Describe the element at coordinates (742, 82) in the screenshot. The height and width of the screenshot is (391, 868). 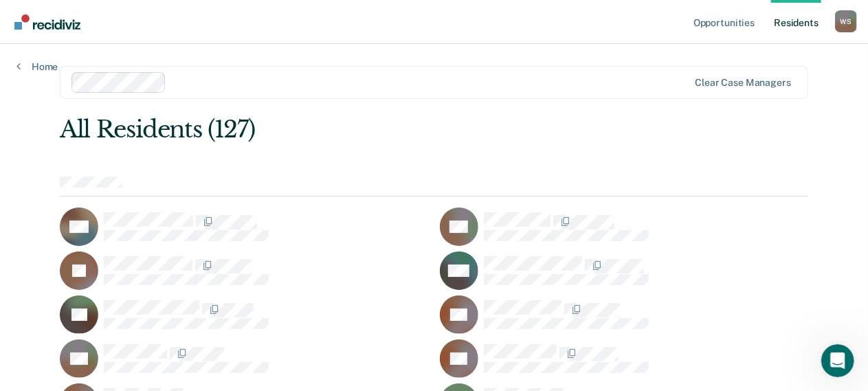
I see `div: Clear case managers` at that location.